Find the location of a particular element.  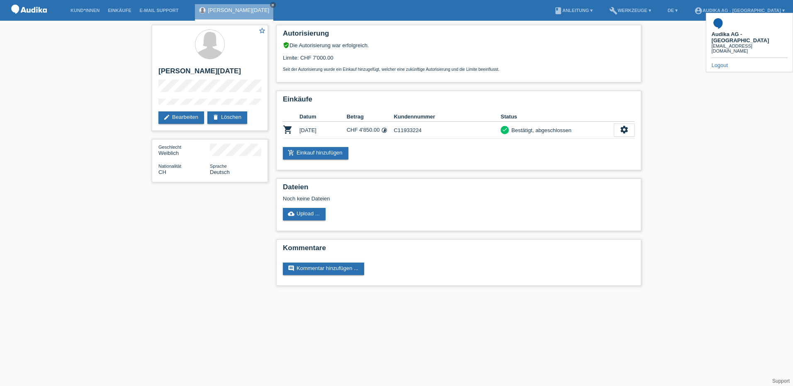

i: 24 Raten is located at coordinates (384, 130).